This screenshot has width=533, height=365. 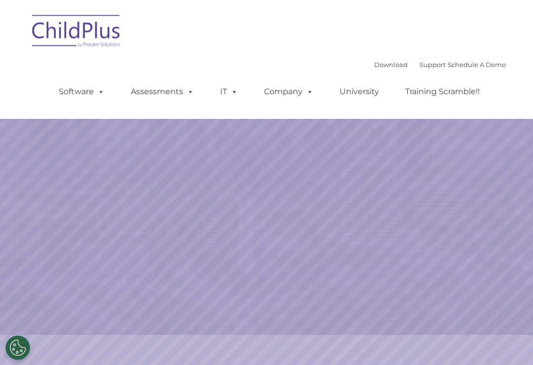 What do you see at coordinates (18, 348) in the screenshot?
I see `button: Cookies Settings` at bounding box center [18, 348].